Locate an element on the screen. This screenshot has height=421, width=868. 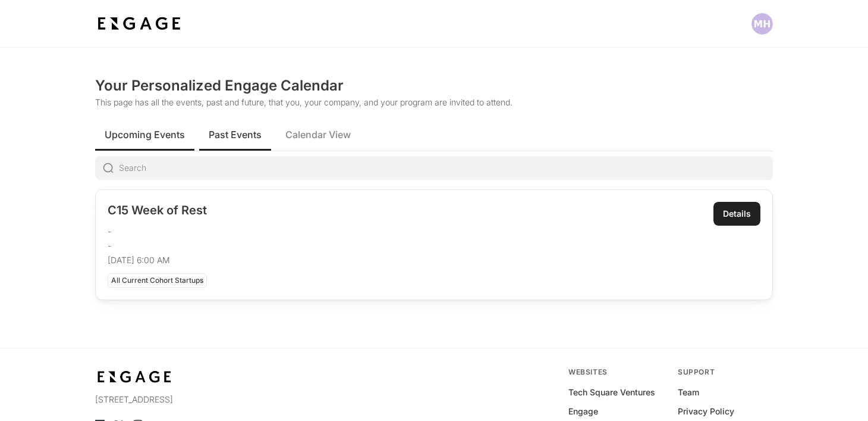
a: Details is located at coordinates (736, 213).